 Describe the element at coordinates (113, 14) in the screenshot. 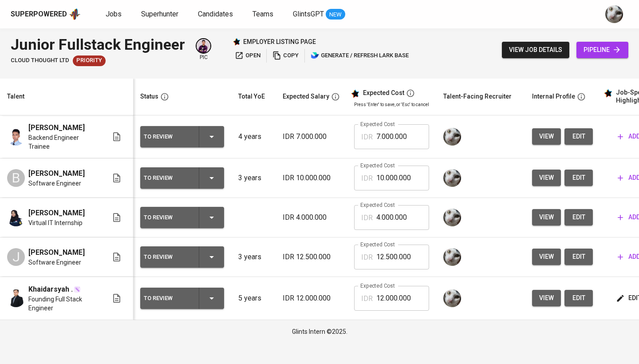

I see `span: Jobs` at that location.